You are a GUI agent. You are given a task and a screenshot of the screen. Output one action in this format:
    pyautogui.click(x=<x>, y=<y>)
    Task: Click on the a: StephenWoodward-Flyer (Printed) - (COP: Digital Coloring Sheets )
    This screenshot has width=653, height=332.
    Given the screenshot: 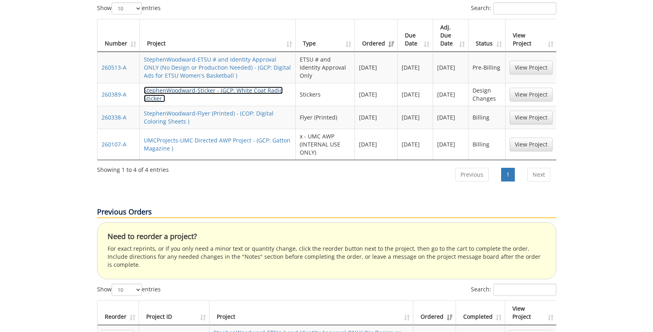 What is the action you would take?
    pyautogui.click(x=209, y=117)
    